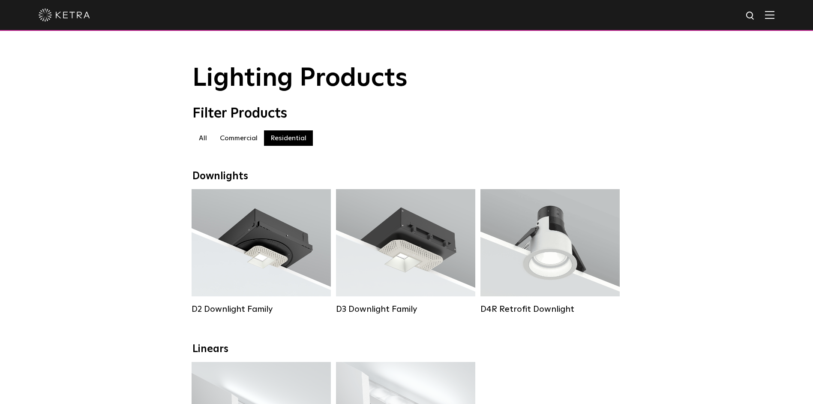  Describe the element at coordinates (407, 349) in the screenshot. I see `div: Linears` at that location.